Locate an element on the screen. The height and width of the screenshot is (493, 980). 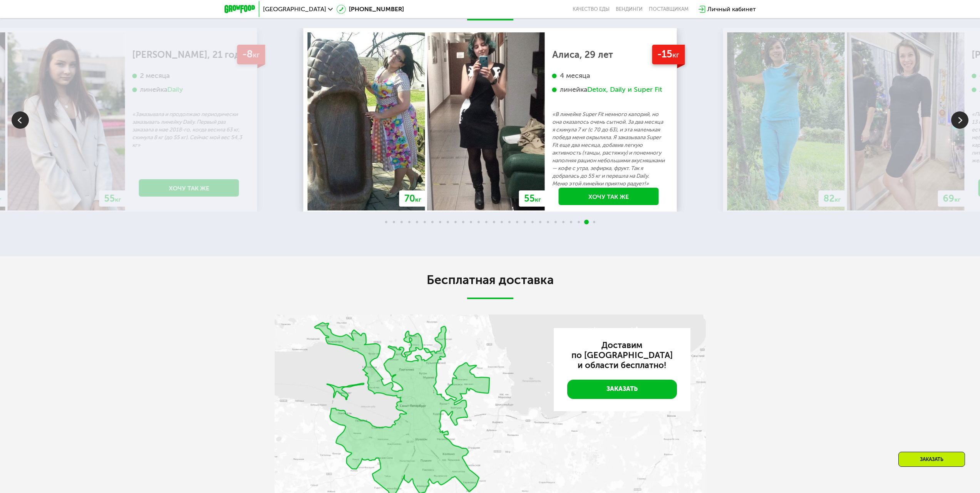
div: Daily is located at coordinates (175, 90).